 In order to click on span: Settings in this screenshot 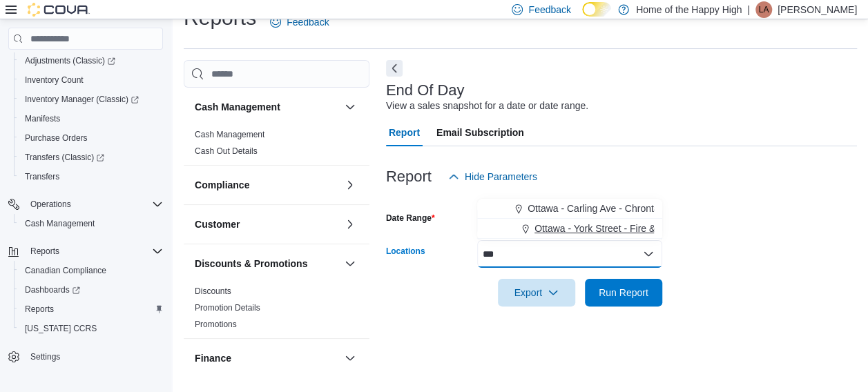, I will do `click(94, 356)`.